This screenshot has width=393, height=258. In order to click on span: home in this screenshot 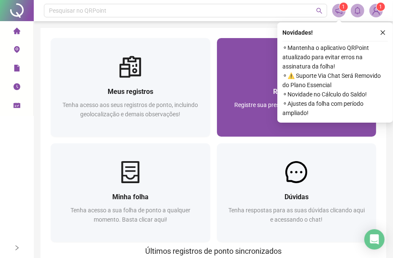, I will do `click(17, 32)`.